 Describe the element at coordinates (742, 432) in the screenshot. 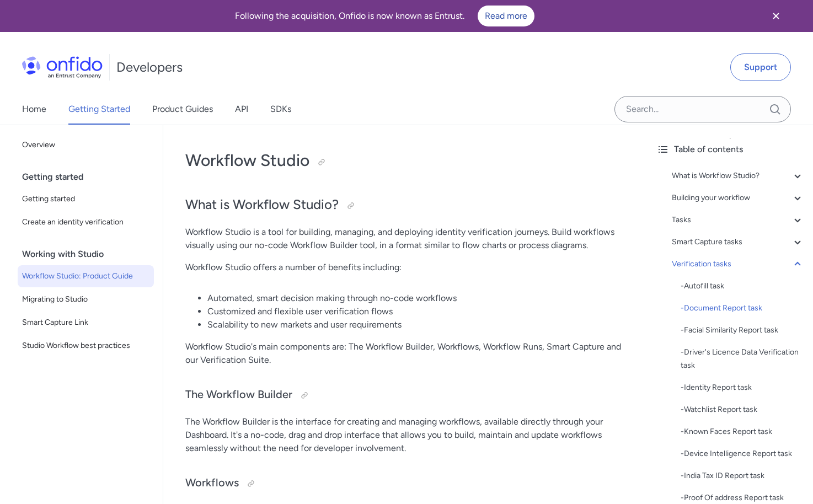

I see `a: -Known Faces Report task` at that location.